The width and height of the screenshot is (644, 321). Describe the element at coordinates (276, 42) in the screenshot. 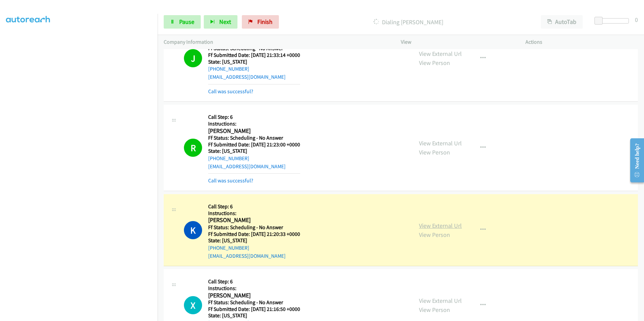

I see `p: Company Information` at that location.